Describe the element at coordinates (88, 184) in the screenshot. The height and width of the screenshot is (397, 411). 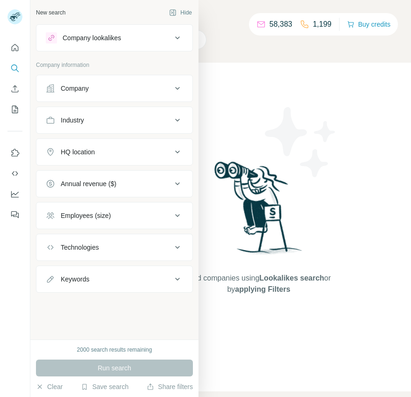
I see `div: Annual revenue ($)` at that location.